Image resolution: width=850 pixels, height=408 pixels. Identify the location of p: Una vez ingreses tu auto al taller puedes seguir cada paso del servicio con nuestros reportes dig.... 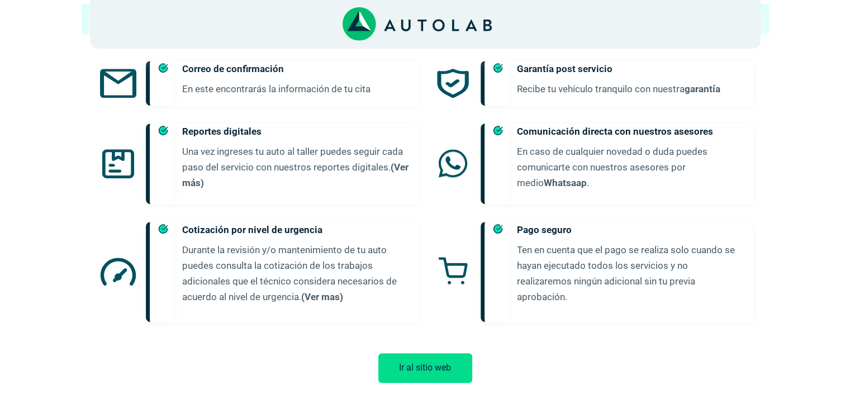
(295, 167).